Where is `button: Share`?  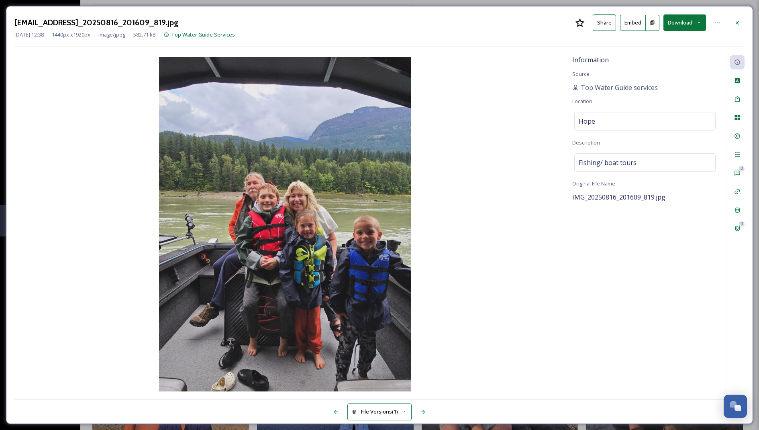
button: Share is located at coordinates (605, 23).